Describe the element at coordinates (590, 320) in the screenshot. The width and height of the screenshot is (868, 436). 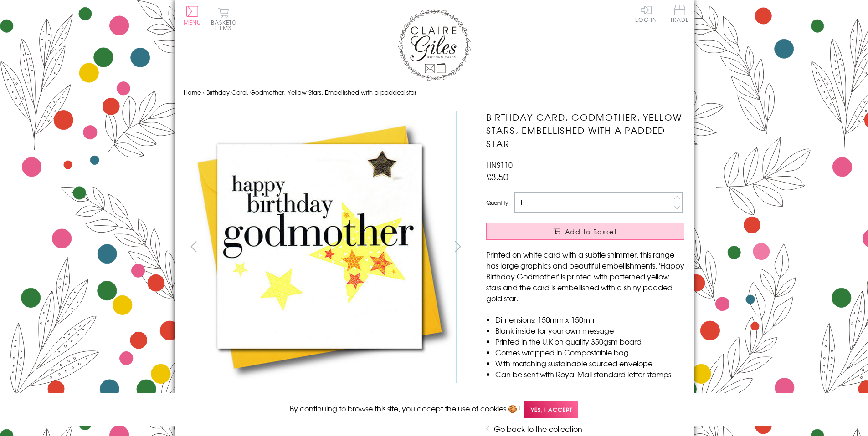
I see `li: Dimensions: 150mm x 150mm` at that location.